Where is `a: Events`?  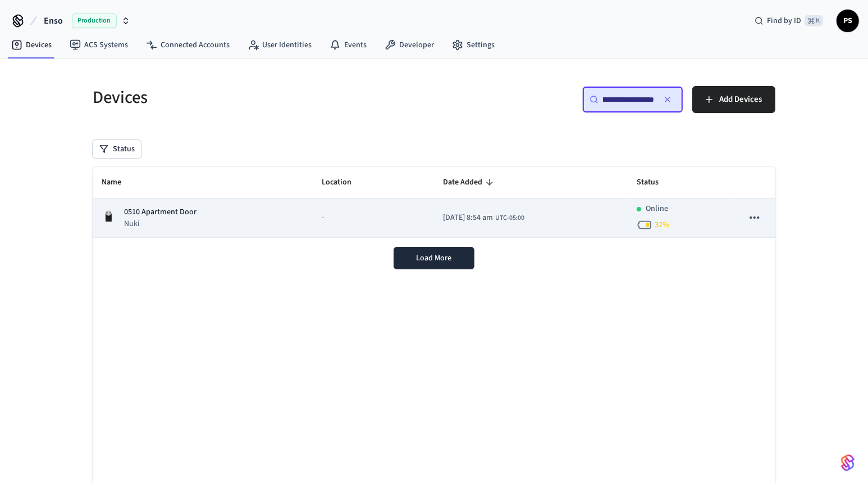
a: Events is located at coordinates (348, 45).